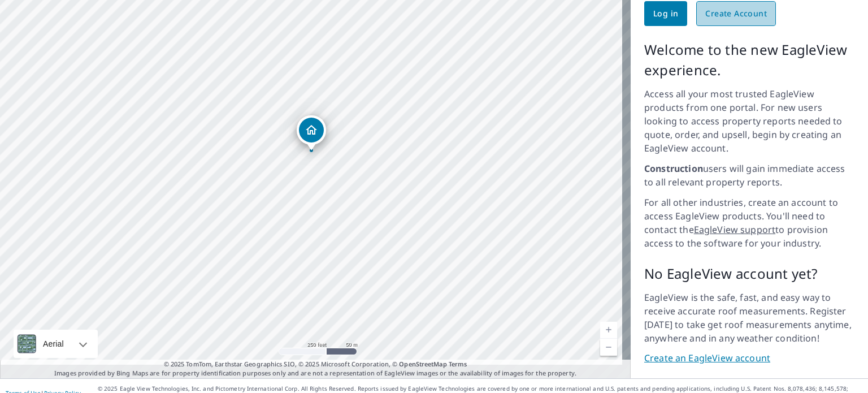 The width and height of the screenshot is (868, 393). Describe the element at coordinates (665, 14) in the screenshot. I see `a: Log in` at that location.